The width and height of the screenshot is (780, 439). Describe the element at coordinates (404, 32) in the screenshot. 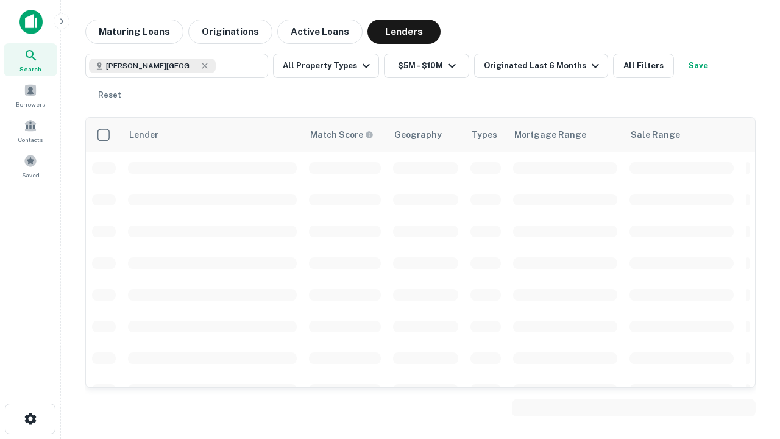

I see `button: Lenders` at that location.